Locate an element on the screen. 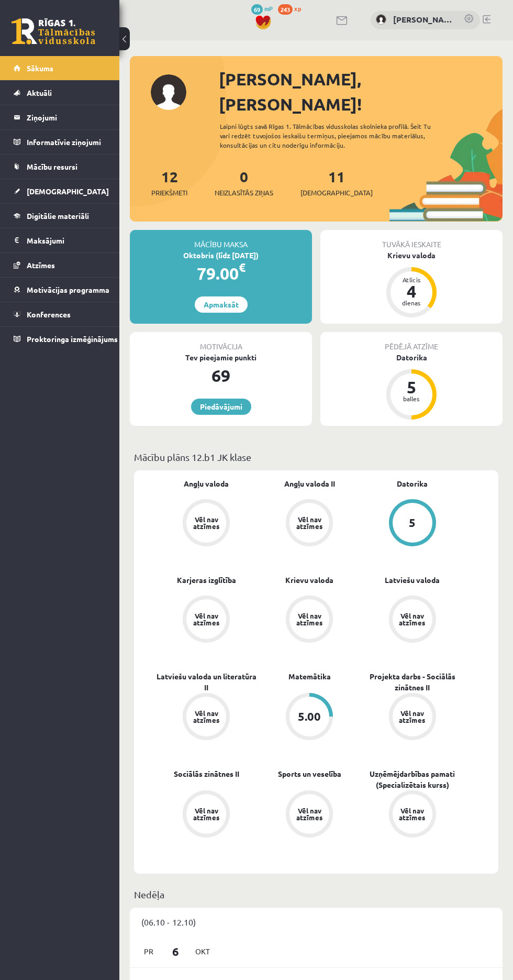 The image size is (513, 980). a: Karjeras izglītība is located at coordinates (206, 580).